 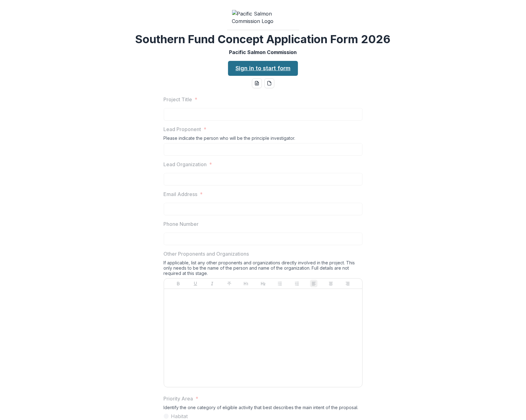 What do you see at coordinates (263, 139) in the screenshot?
I see `div: Please indicate the person who will be the principle investigator.` at bounding box center [263, 139].